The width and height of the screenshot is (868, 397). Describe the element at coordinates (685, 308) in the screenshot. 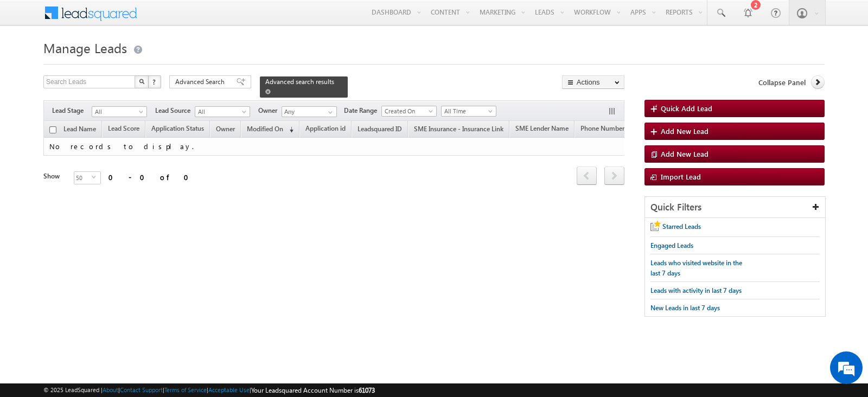

I see `span: New Leads in last 7 days` at that location.